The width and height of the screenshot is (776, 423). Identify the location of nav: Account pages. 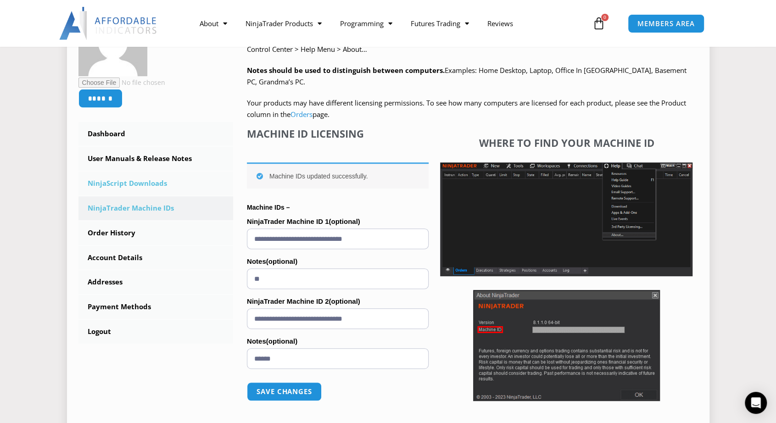
(156, 233).